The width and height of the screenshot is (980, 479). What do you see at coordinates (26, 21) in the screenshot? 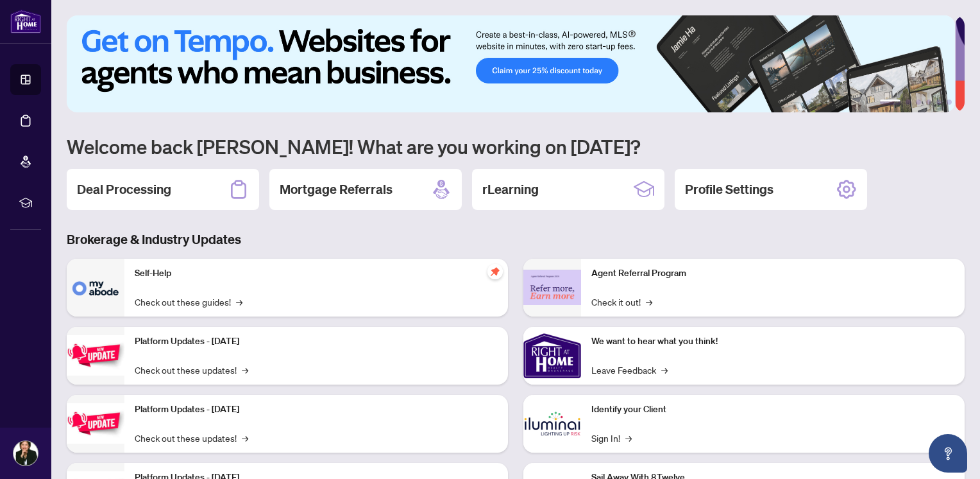
I see `img: logo` at bounding box center [26, 21].